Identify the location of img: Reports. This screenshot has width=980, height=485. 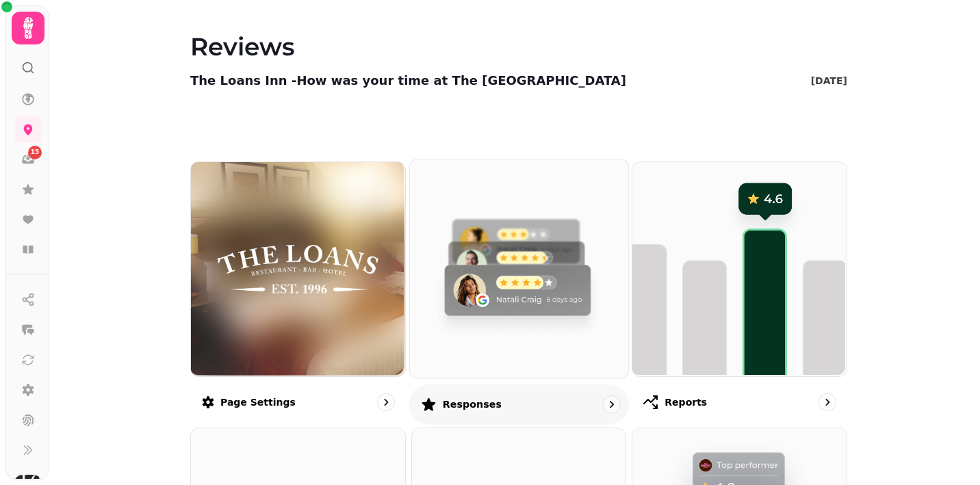
(737, 267).